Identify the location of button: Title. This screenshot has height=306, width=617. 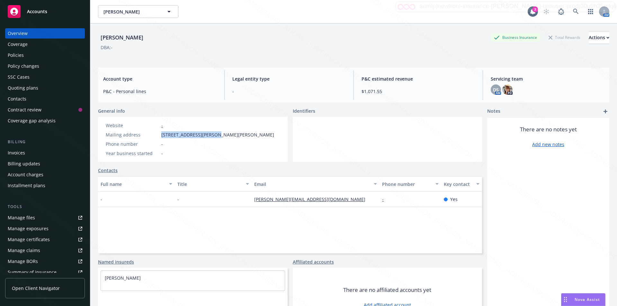
(213, 184).